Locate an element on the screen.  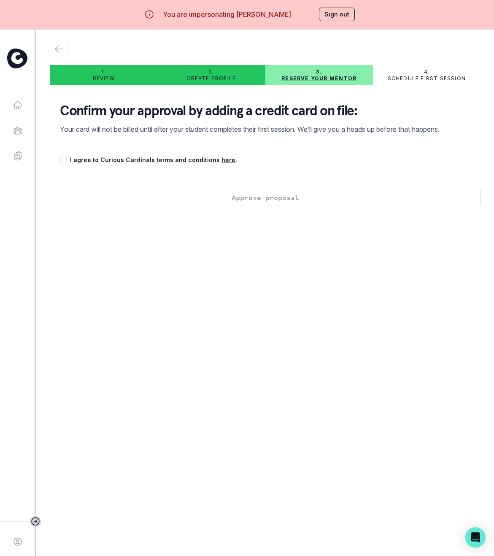
button: Approve proposal is located at coordinates (265, 197).